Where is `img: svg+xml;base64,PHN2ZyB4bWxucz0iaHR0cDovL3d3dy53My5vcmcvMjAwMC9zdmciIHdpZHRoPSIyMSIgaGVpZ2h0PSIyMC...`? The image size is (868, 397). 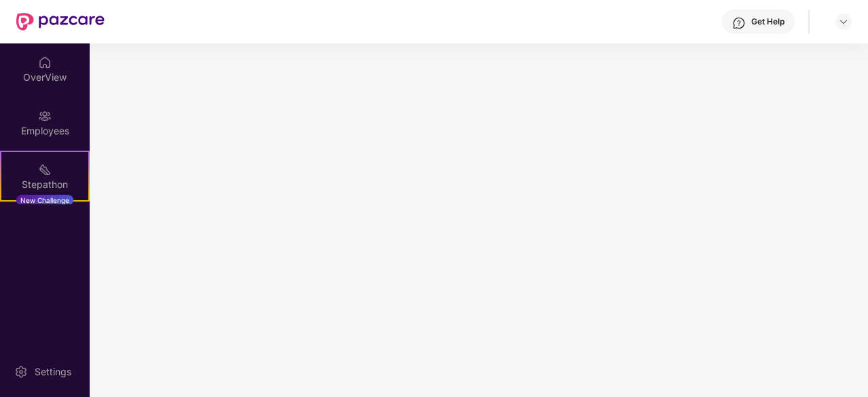
img: svg+xml;base64,PHN2ZyB4bWxucz0iaHR0cDovL3d3dy53My5vcmcvMjAwMC9zdmciIHdpZHRoPSIyMSIgaGVpZ2h0PSIyMC... is located at coordinates (45, 170).